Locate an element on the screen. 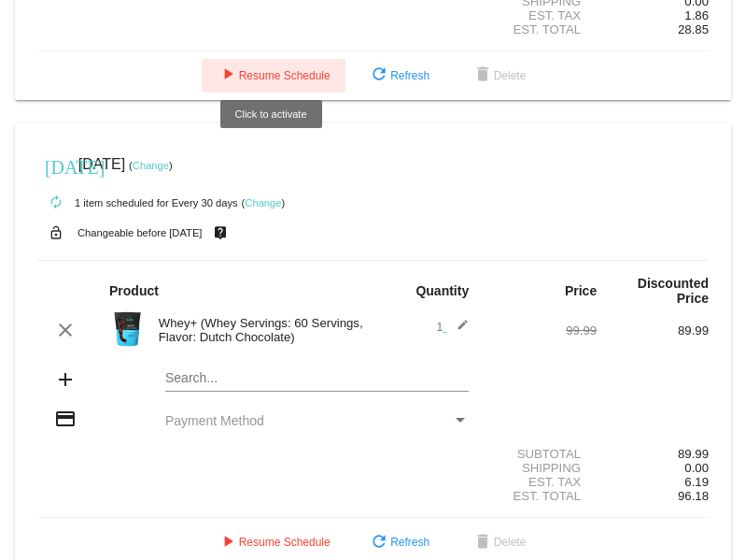 This screenshot has width=746, height=560. mat-icon: live_help is located at coordinates (220, 233).